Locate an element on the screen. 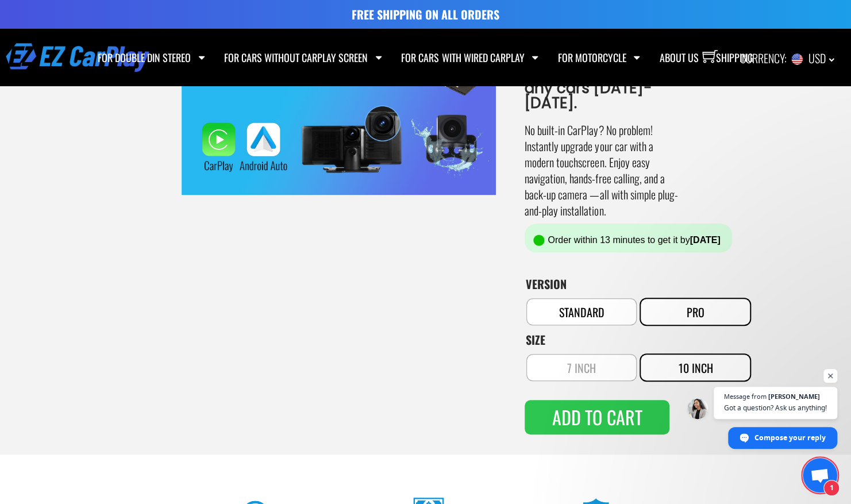  div: CURRENCY: is located at coordinates (787, 58).